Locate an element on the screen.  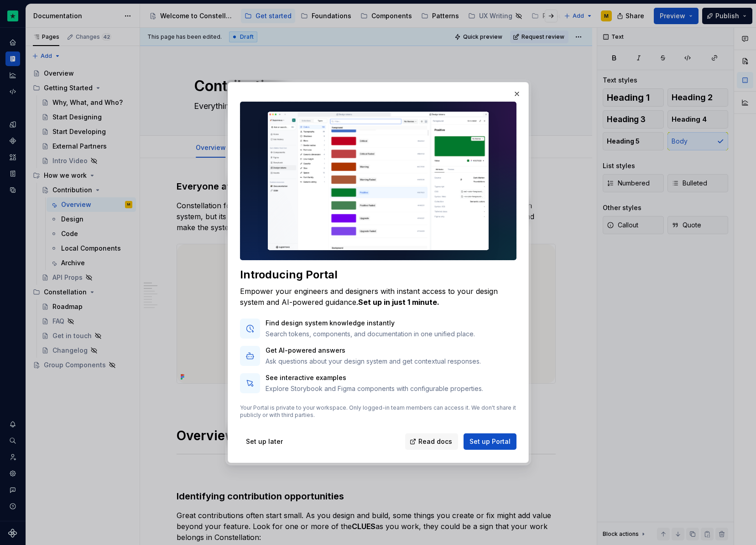
span: Set up later is located at coordinates (264, 441).